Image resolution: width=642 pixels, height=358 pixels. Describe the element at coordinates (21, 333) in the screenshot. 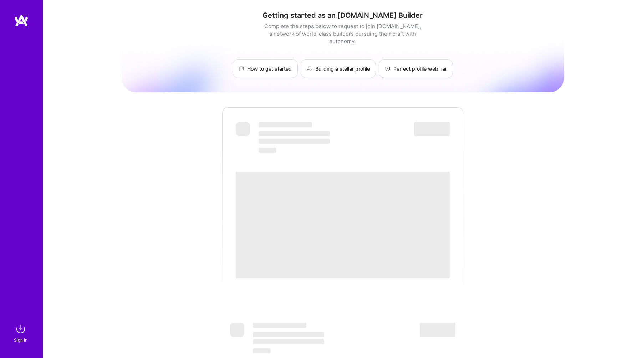

I see `a: sign inSign In` at that location.